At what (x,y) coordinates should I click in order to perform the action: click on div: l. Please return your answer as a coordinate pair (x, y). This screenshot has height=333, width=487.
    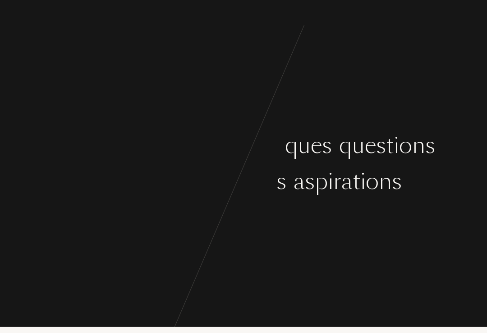
    Looking at the image, I should click on (282, 146).